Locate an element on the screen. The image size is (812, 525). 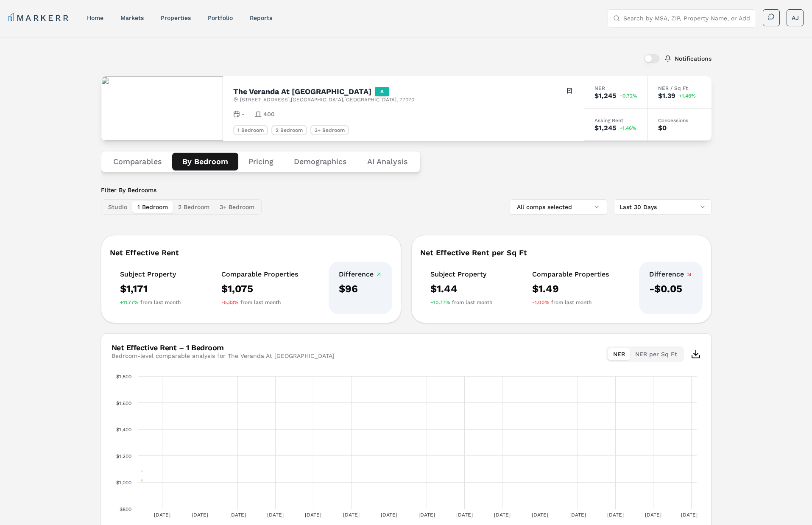
div: Concessions is located at coordinates (679, 121).